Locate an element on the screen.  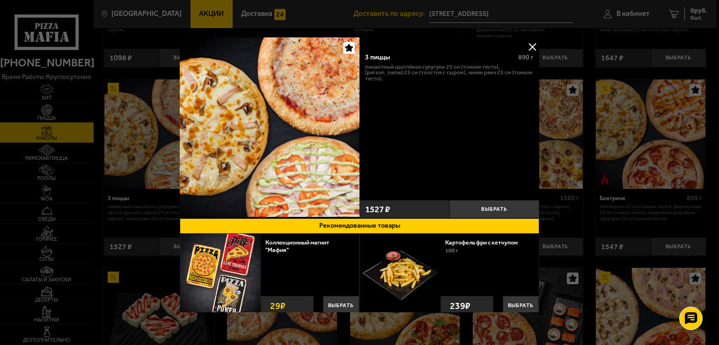
img: 3 пиццы is located at coordinates (270, 127).